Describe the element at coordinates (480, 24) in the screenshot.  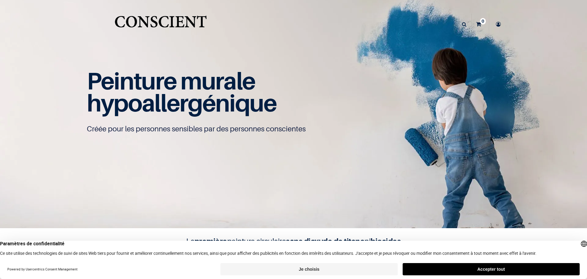
I see `a: 0` at that location.